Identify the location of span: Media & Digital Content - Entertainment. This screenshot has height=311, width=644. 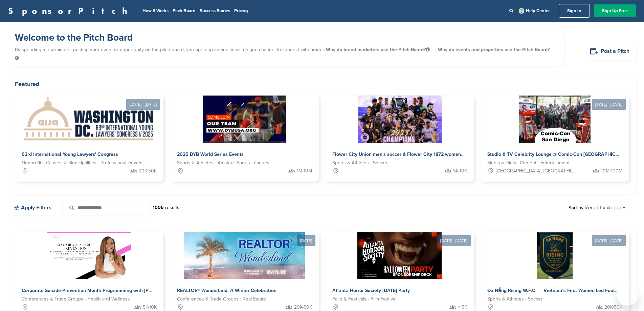
(528, 163).